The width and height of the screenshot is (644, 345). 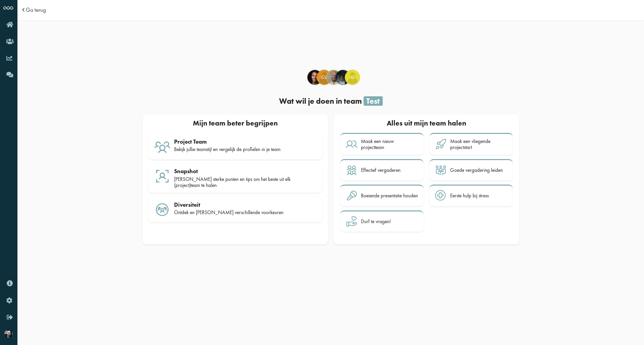 What do you see at coordinates (426, 124) in the screenshot?
I see `div: Alles uit mijn team halen` at bounding box center [426, 124].